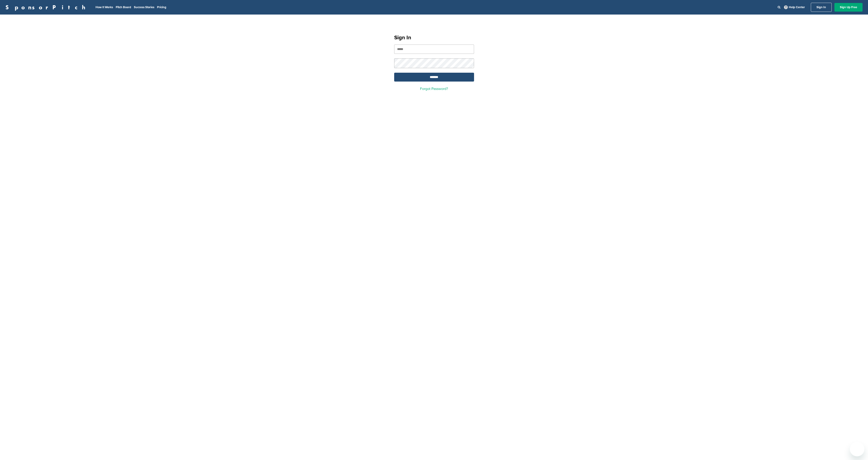  What do you see at coordinates (822, 7) in the screenshot?
I see `a: Sign In` at bounding box center [822, 7].